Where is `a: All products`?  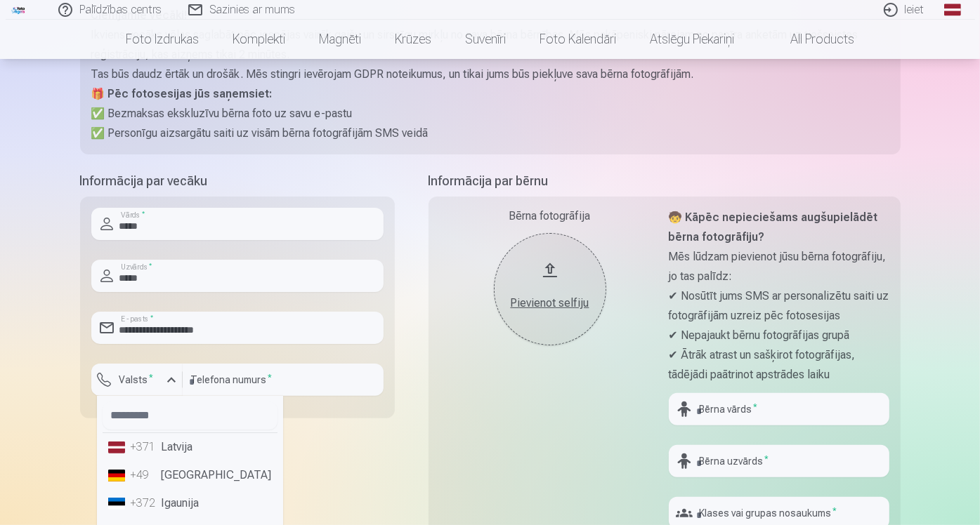
a: All products is located at coordinates (811, 39).